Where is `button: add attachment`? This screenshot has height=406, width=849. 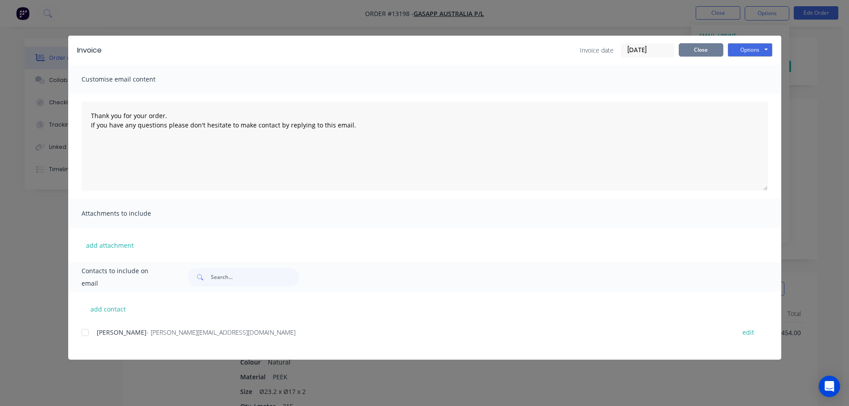 button: add attachment is located at coordinates (110, 245).